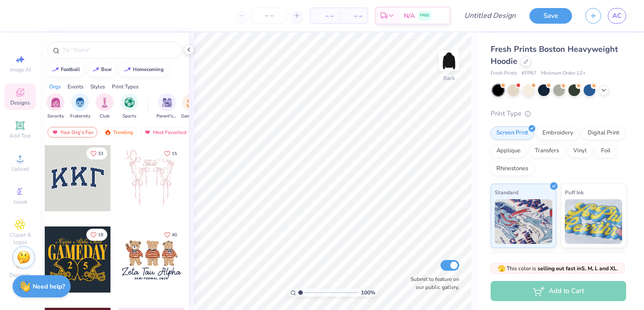 The width and height of the screenshot is (644, 310). What do you see at coordinates (174, 154) in the screenshot?
I see `span: 15` at bounding box center [174, 154].